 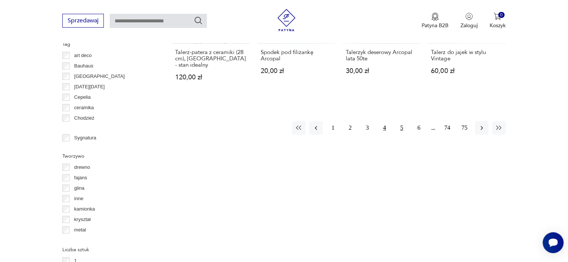 I want to click on p: plastik, so click(x=81, y=241).